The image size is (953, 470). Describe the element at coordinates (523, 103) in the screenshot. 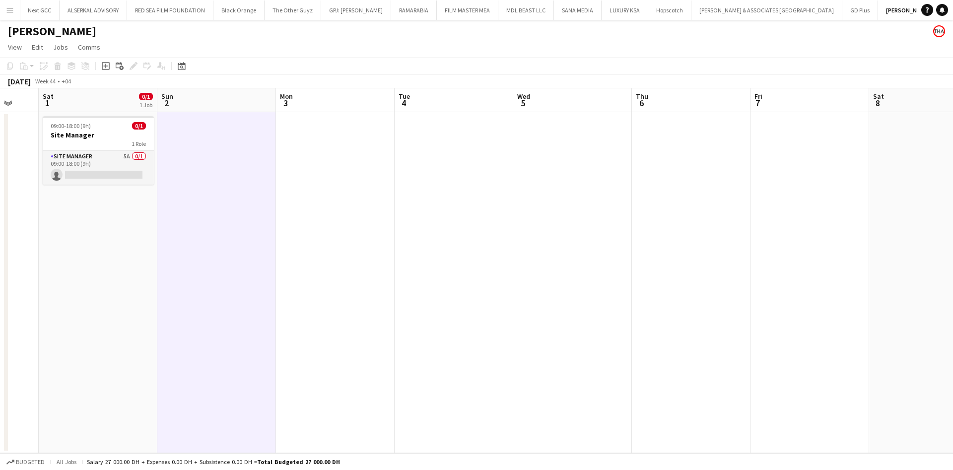

I see `span: 5` at that location.